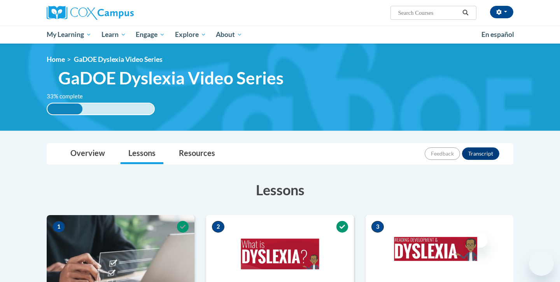 This screenshot has width=560, height=282. I want to click on a: About, so click(229, 35).